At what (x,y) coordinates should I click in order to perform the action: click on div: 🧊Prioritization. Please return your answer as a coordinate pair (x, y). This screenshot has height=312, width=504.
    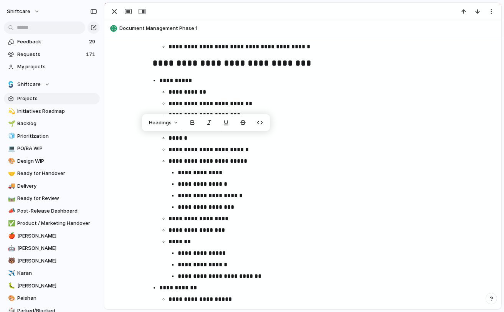
    Looking at the image, I should click on (52, 136).